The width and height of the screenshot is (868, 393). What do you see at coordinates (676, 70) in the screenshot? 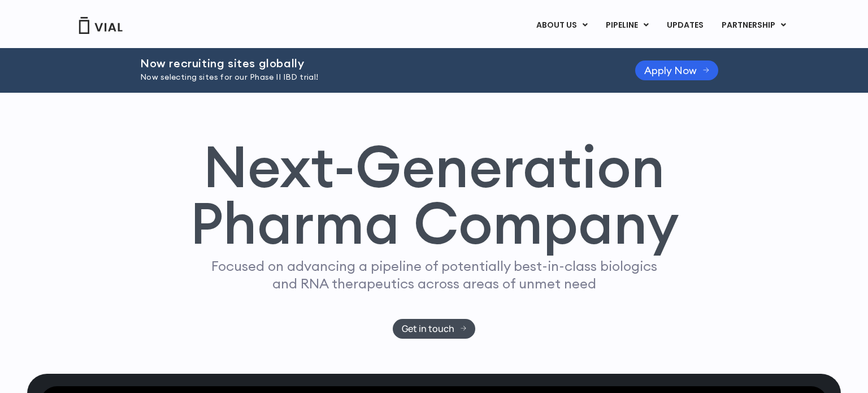
I see `a: Apply Now` at bounding box center [676, 70].